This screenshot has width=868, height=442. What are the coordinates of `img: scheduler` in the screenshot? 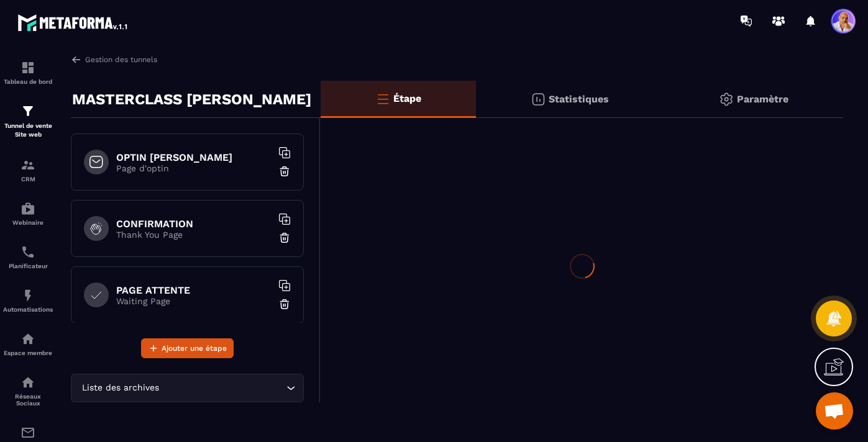 It's located at (28, 252).